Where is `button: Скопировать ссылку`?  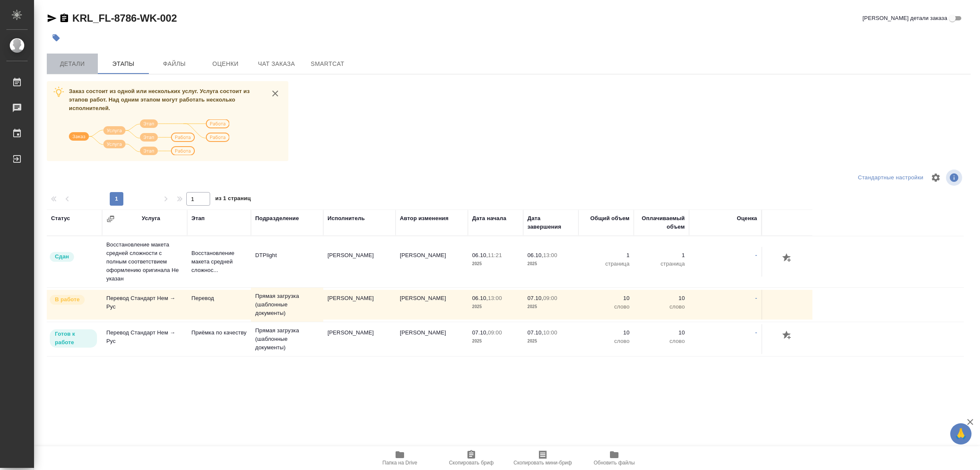
button: Скопировать ссылку is located at coordinates (64, 18).